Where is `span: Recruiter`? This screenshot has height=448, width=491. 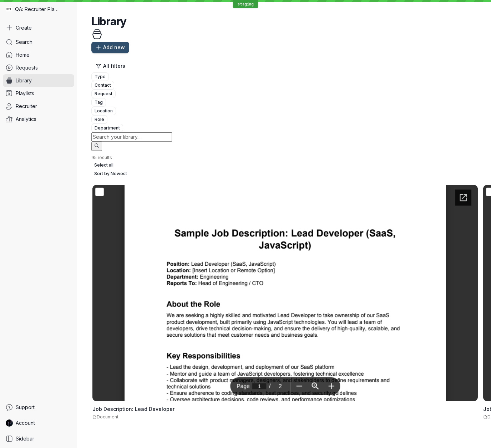 span: Recruiter is located at coordinates (26, 107).